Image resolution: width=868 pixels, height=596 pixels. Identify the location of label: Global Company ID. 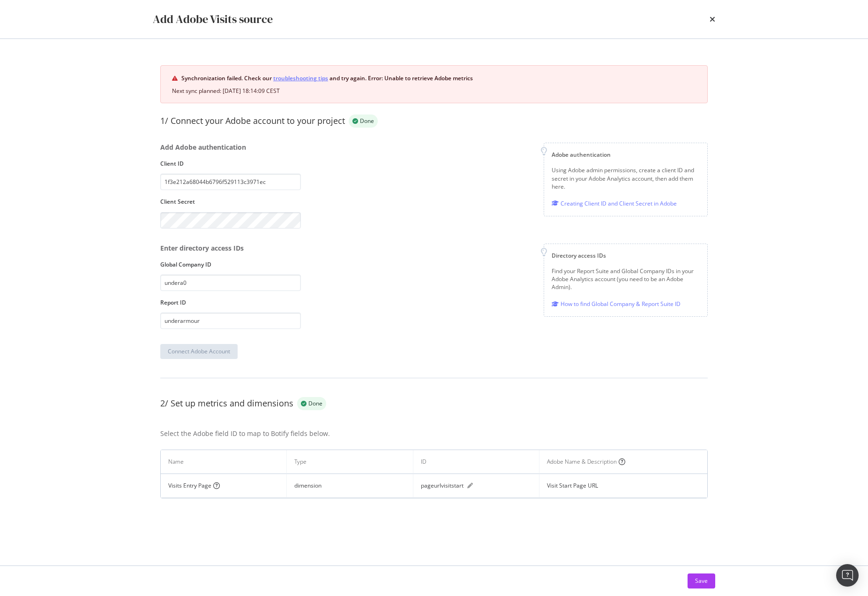
(230, 264).